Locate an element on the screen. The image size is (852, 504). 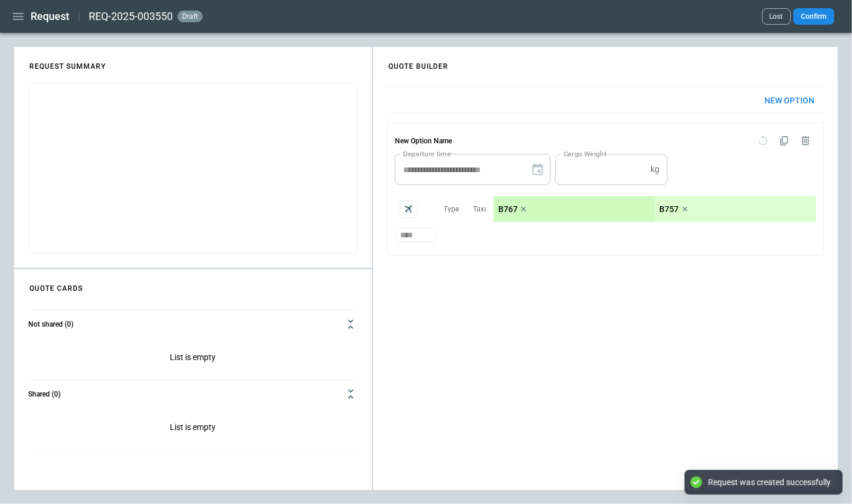
h1: Request is located at coordinates (50, 16).